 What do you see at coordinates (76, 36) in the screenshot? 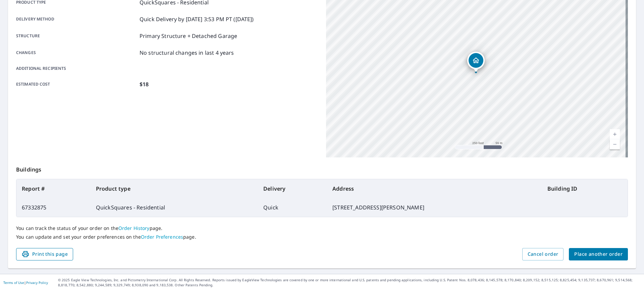
I see `p: Structure` at bounding box center [76, 36].